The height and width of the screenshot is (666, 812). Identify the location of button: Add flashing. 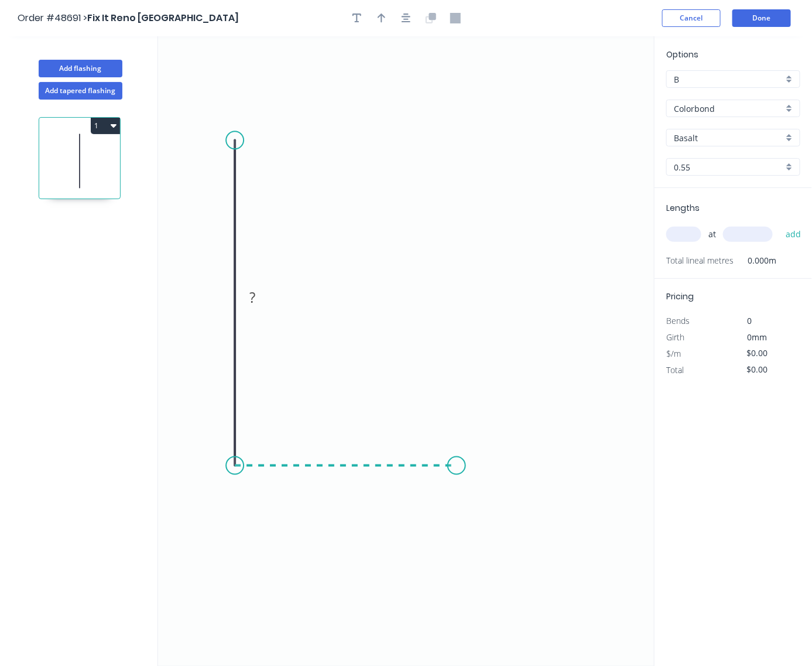
(80, 68).